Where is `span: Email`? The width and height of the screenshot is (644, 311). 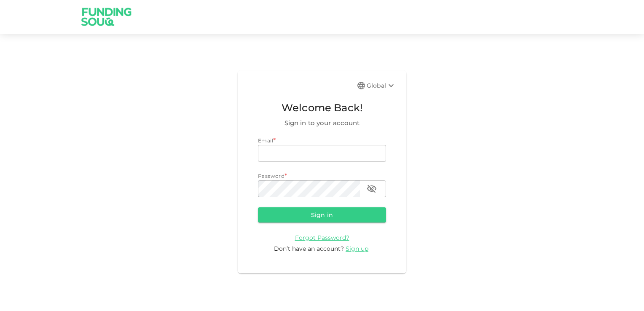 span: Email is located at coordinates (265, 141).